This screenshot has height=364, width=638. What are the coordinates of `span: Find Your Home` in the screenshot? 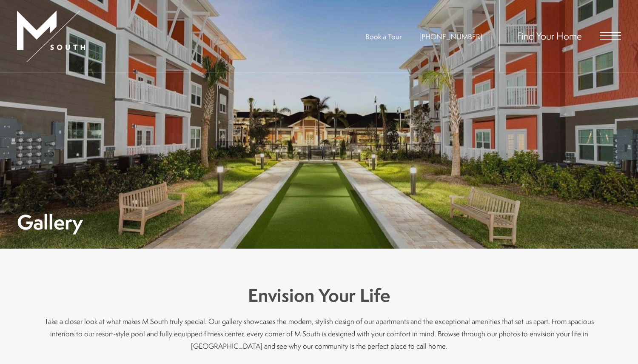 It's located at (549, 36).